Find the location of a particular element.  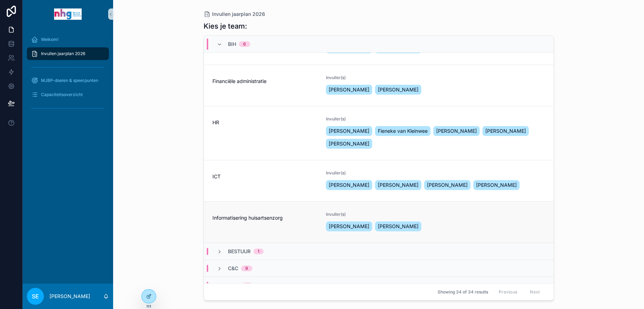

h1: Kies je team: is located at coordinates (225, 26).